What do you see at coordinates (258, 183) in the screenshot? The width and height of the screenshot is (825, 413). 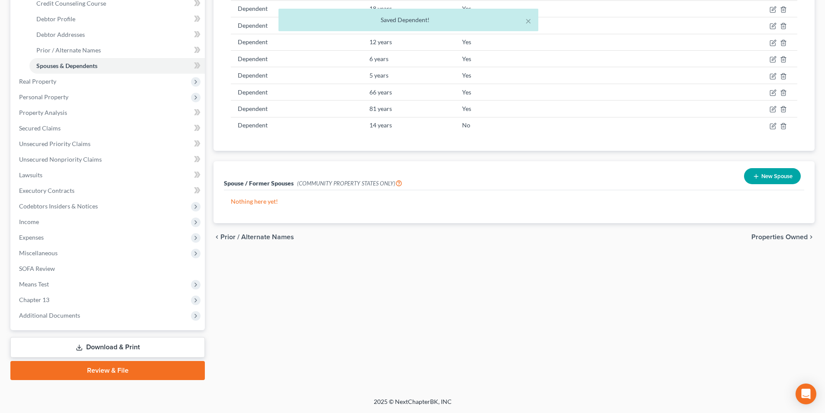 I see `span: Spouse / Former Spouses` at bounding box center [258, 183].